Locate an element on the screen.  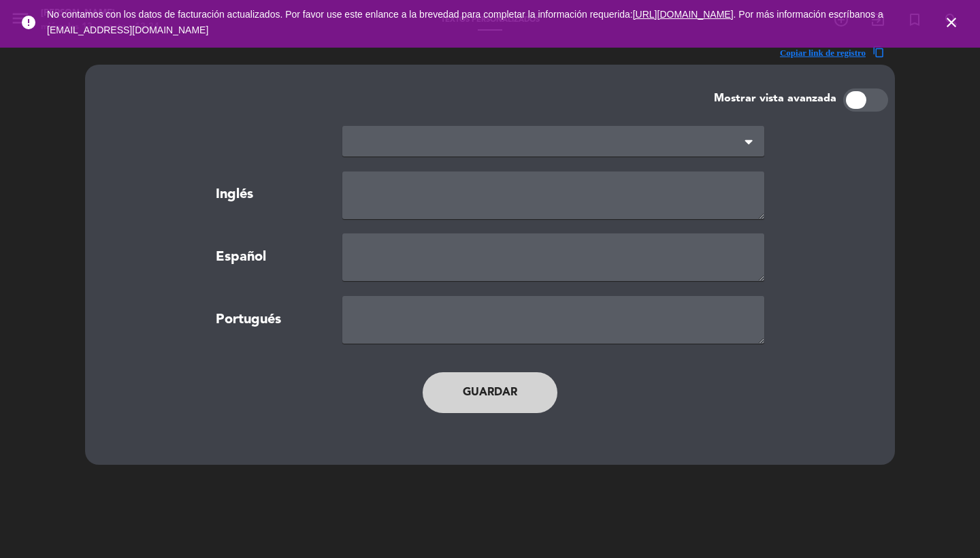
span: No contamos con los datos de facturación actualizados. Por favor use este enlance a la brevedad p... is located at coordinates (465, 22).